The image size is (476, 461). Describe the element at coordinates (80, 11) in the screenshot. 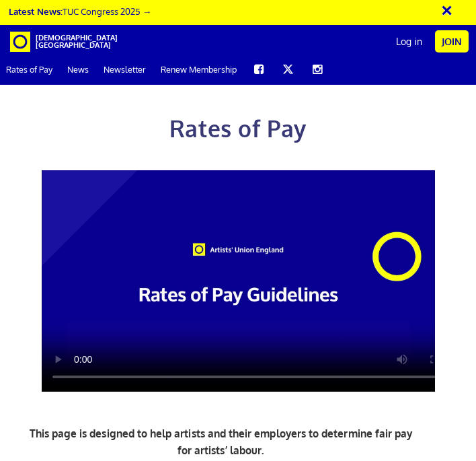

I see `a: Latest News:TUC Congress 2025 →` at that location.